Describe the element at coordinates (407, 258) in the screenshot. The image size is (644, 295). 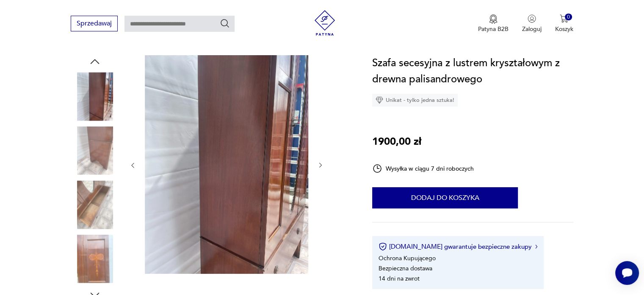
I see `li: Ochrona Kupującego` at that location.